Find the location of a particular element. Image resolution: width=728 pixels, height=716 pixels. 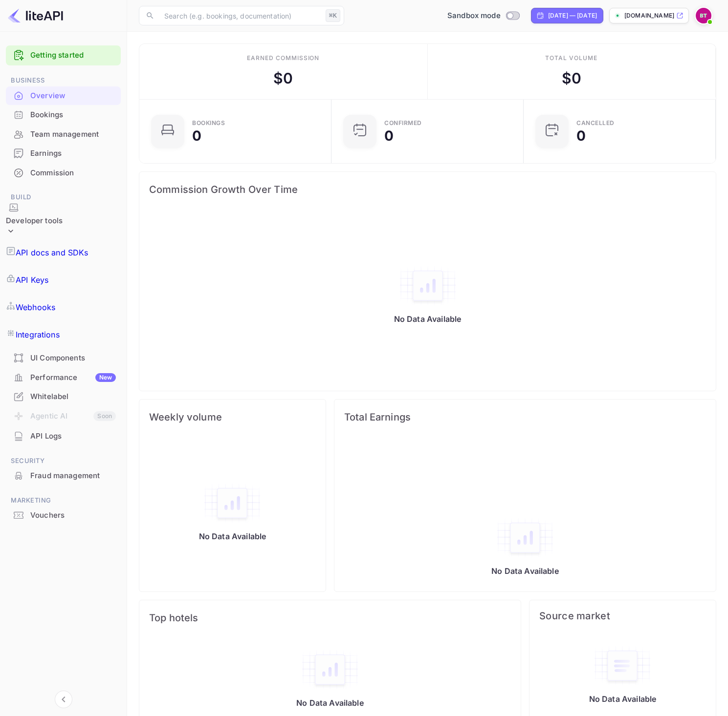

div: Earned commission is located at coordinates (283, 58).